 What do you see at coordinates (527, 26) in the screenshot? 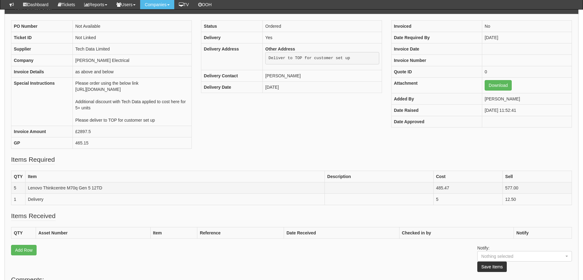
I see `td: No` at bounding box center [527, 26].